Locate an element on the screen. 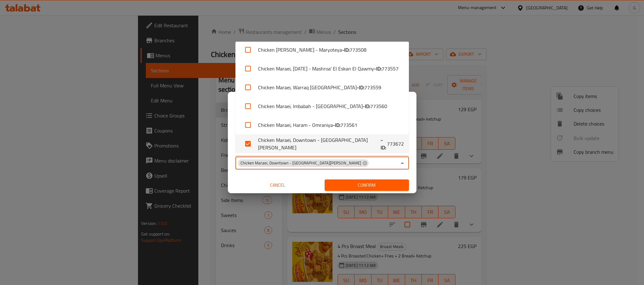 Image resolution: width=644 pixels, height=285 pixels. span: Cancel is located at coordinates (278, 186).